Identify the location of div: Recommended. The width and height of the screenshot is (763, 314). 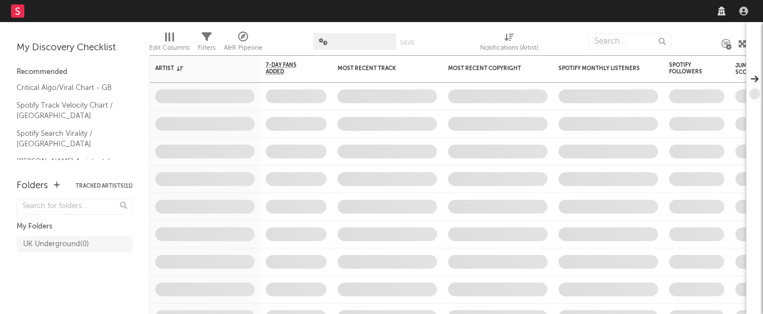
(75, 72).